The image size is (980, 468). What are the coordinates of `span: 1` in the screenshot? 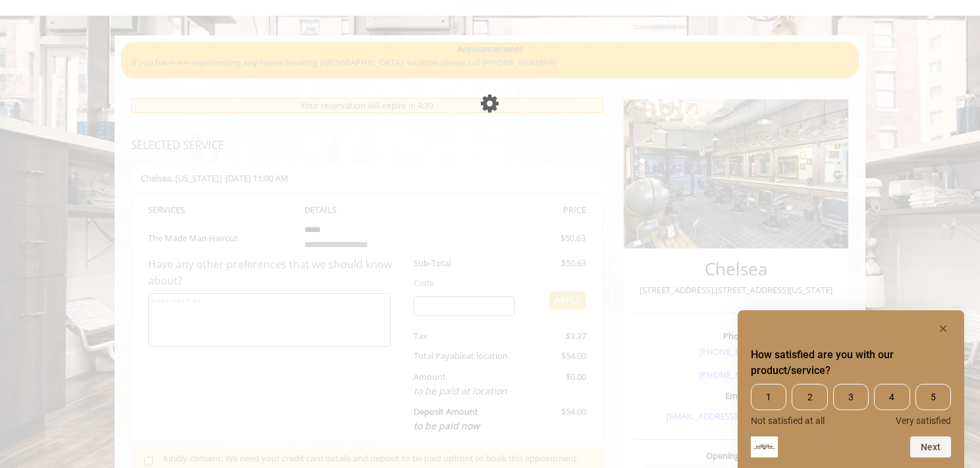 It's located at (768, 398).